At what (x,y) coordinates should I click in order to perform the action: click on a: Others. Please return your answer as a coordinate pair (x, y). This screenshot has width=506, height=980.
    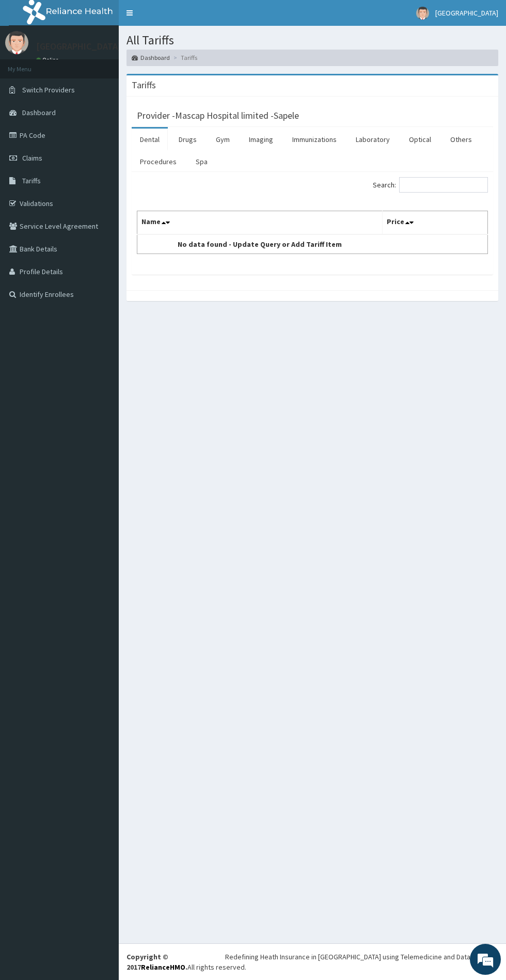
    Looking at the image, I should click on (461, 140).